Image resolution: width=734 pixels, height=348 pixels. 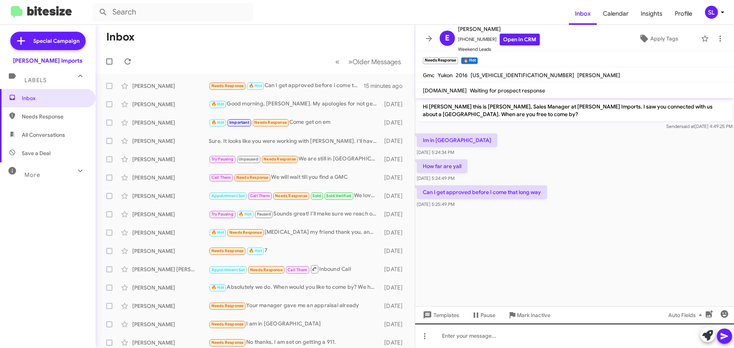 What do you see at coordinates (711, 12) in the screenshot?
I see `div: SL` at bounding box center [711, 12].